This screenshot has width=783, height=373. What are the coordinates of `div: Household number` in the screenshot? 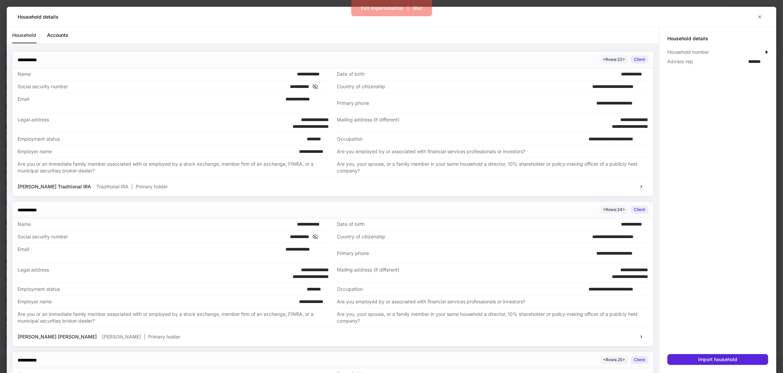 It's located at (714, 52).